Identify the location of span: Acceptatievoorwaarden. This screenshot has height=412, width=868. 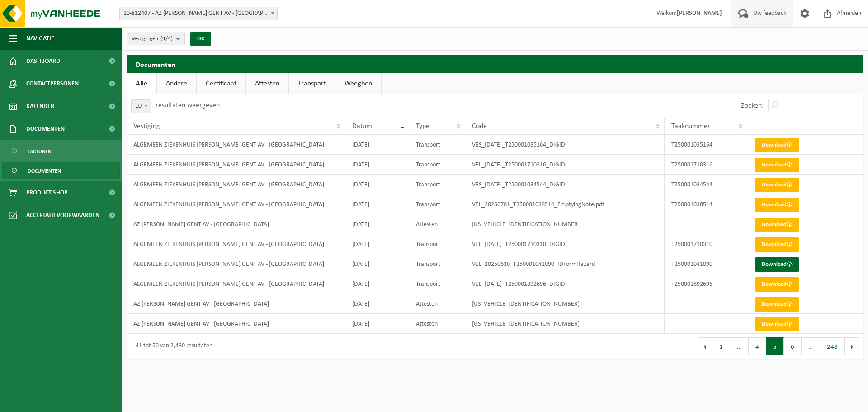
(63, 216).